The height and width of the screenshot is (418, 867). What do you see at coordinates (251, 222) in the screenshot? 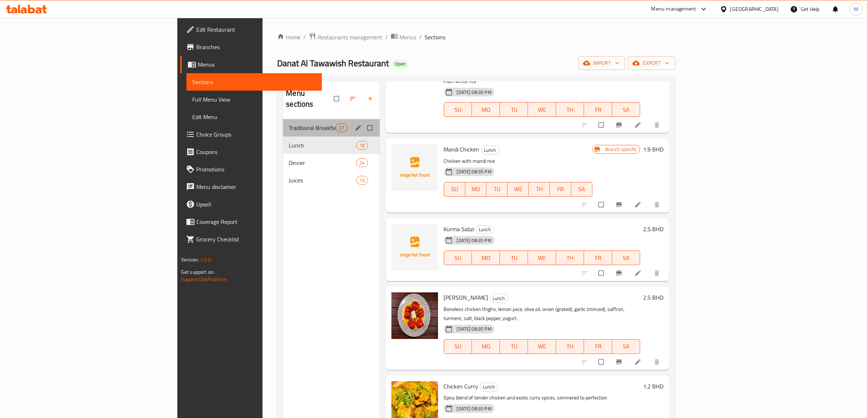
I see `a: Coverage Report` at bounding box center [251, 222].